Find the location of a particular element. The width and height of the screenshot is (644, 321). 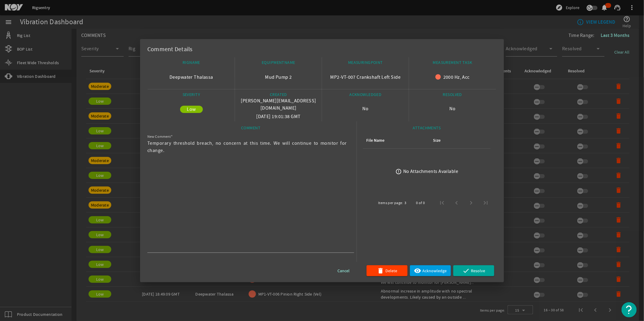

div: 0 of 0 is located at coordinates (420, 203).